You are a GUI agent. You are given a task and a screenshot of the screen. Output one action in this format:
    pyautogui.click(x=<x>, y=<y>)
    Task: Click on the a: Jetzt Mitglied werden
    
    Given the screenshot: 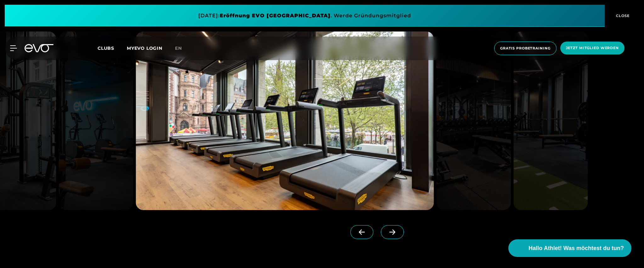 What is the action you would take?
    pyautogui.click(x=592, y=48)
    